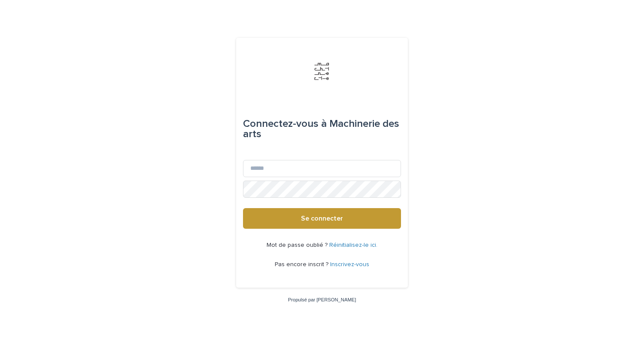  I want to click on font: Se connecter, so click(322, 218).